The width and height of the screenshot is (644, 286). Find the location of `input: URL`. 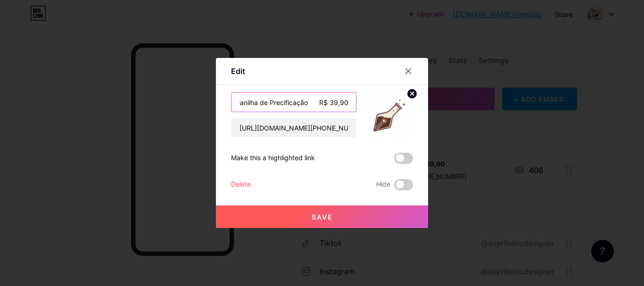

input: URL is located at coordinates (293, 127).